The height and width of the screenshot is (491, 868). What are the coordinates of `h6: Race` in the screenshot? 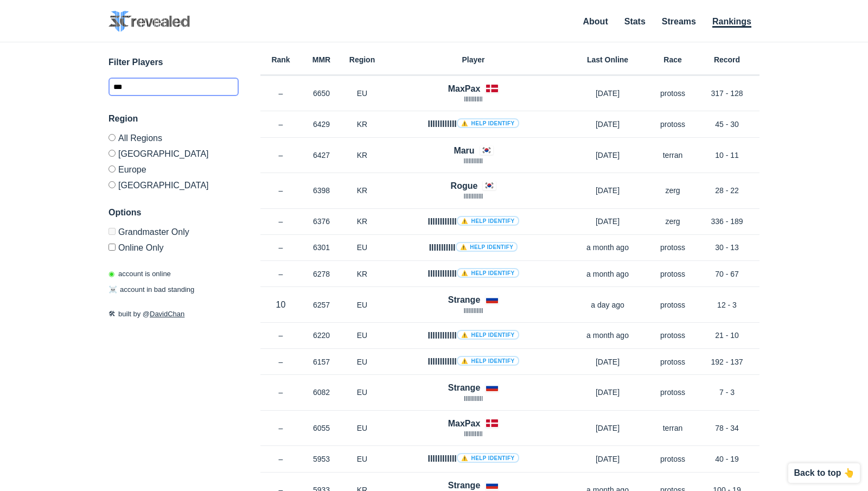 It's located at (673, 60).